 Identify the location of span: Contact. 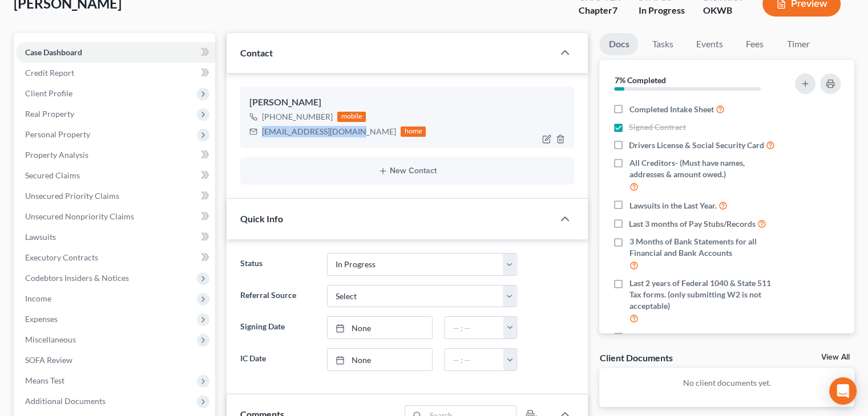
(256, 52).